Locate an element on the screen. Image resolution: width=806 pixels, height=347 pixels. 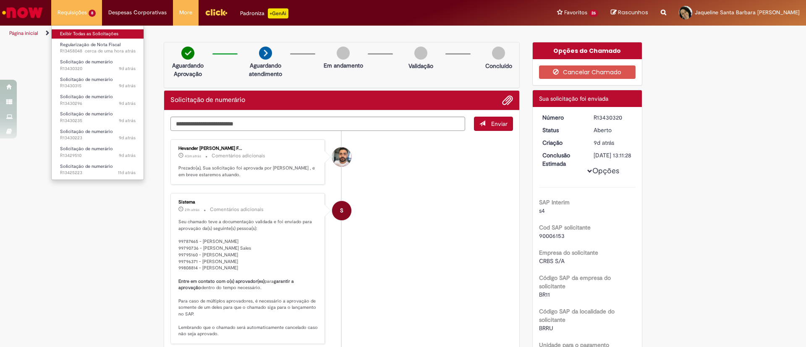
p: Validação is located at coordinates (421, 66).